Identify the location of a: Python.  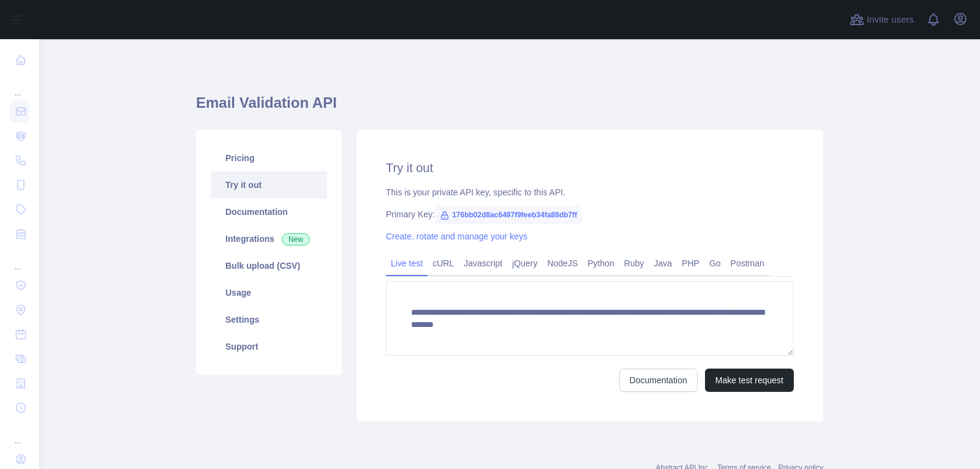
(601, 264).